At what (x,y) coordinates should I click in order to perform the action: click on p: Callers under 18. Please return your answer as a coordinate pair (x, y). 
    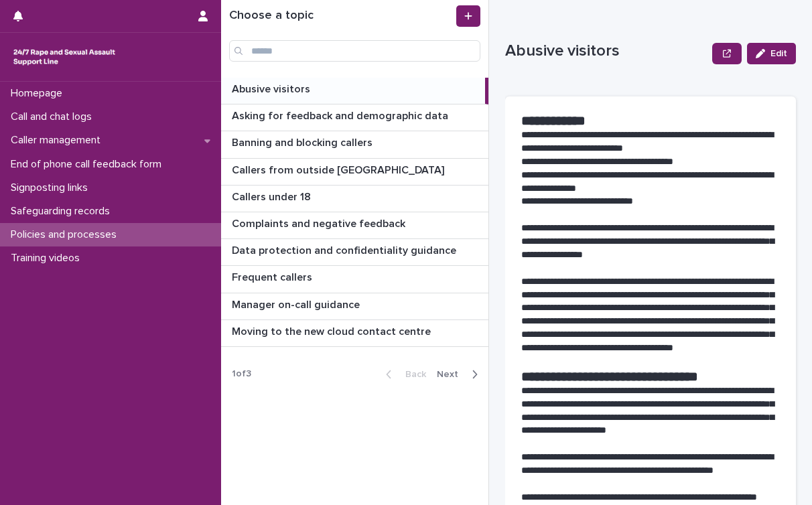
    Looking at the image, I should click on (273, 195).